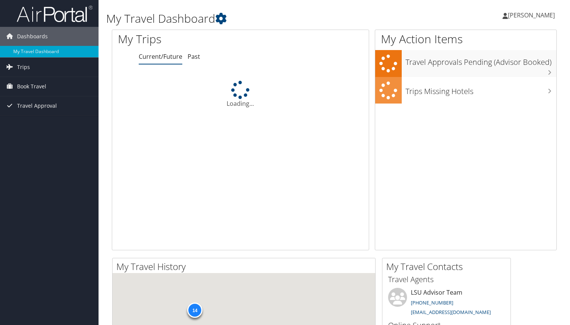  Describe the element at coordinates (447, 279) in the screenshot. I see `h3: Travel Agents` at that location.